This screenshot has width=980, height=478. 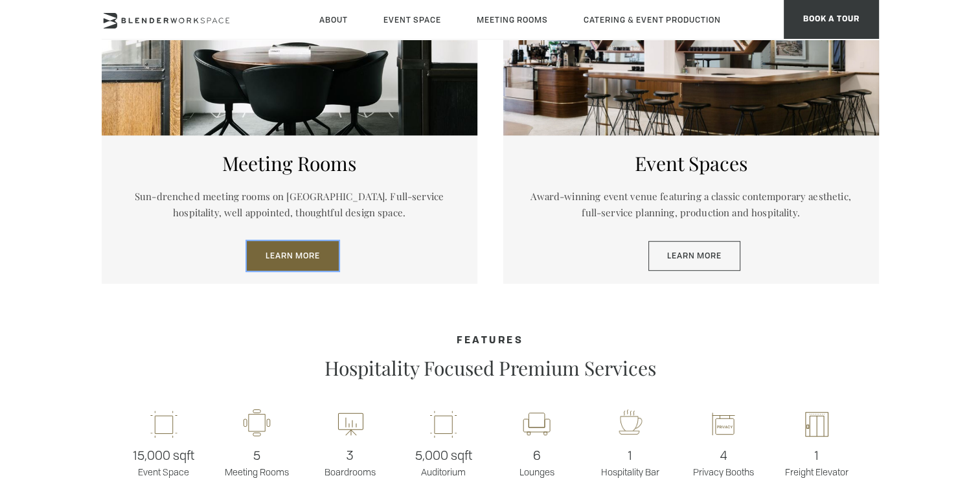 What do you see at coordinates (537, 461) in the screenshot?
I see `p: Lounges` at bounding box center [537, 461].